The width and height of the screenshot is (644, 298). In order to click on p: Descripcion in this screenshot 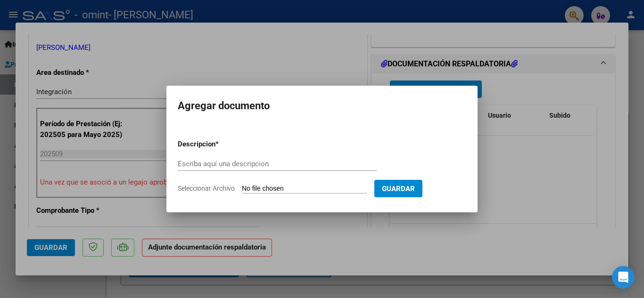, I will do `click(221, 144)`.